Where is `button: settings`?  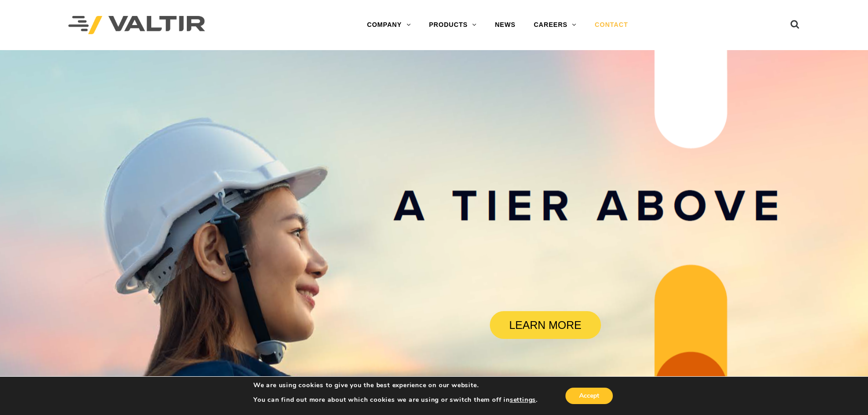 button: settings is located at coordinates (523, 400).